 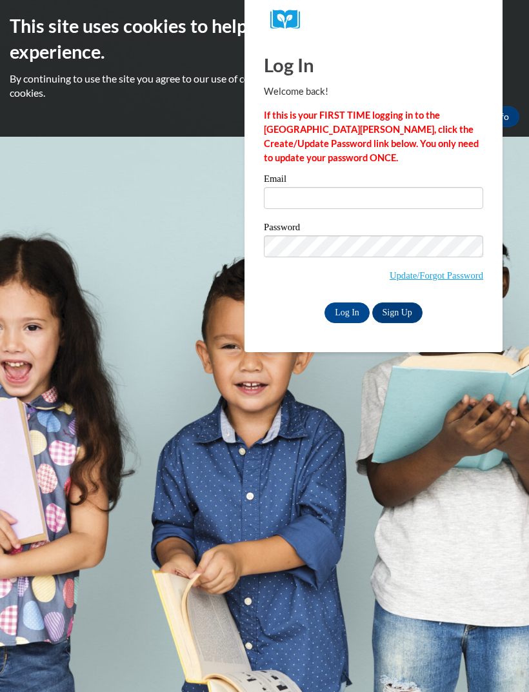 I want to click on input: Log In, so click(x=347, y=313).